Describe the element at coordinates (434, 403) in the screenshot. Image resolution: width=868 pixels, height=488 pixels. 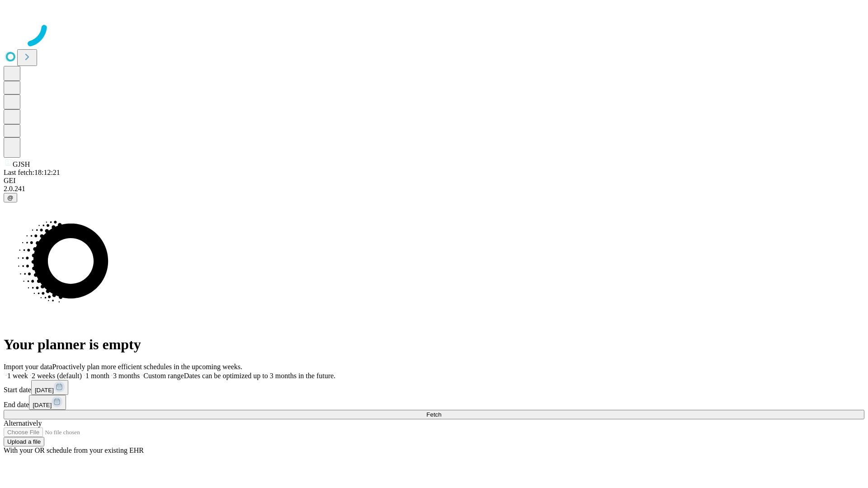
I see `div: End date` at that location.